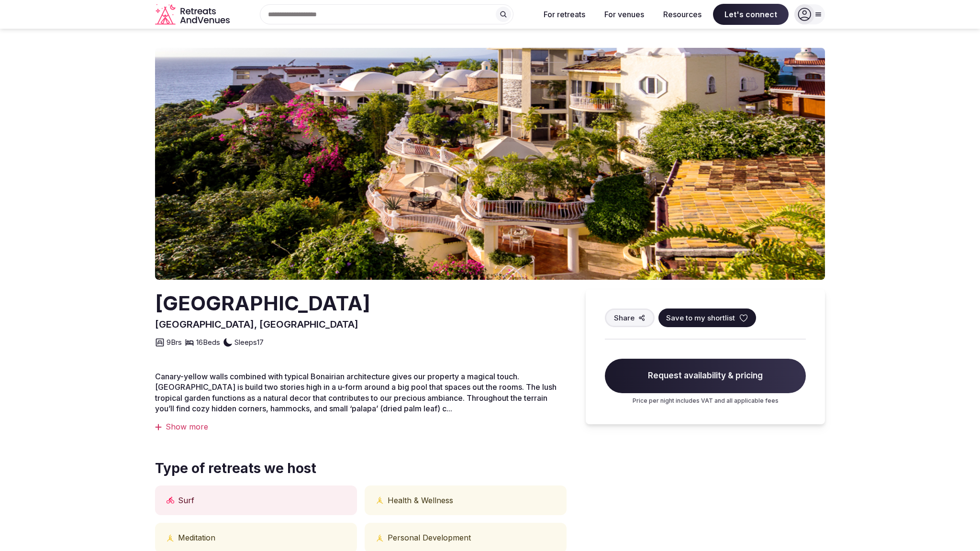 The width and height of the screenshot is (980, 551). Describe the element at coordinates (361, 468) in the screenshot. I see `span: Type of retreats we host` at that location.